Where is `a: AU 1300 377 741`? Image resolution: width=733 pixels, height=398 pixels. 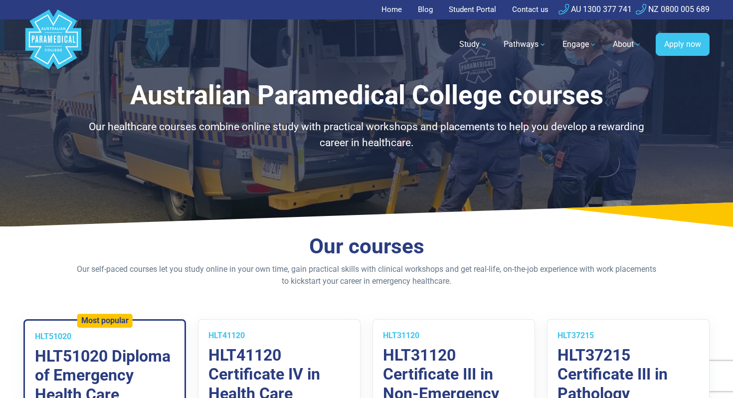 a: AU 1300 377 741 is located at coordinates (595, 9).